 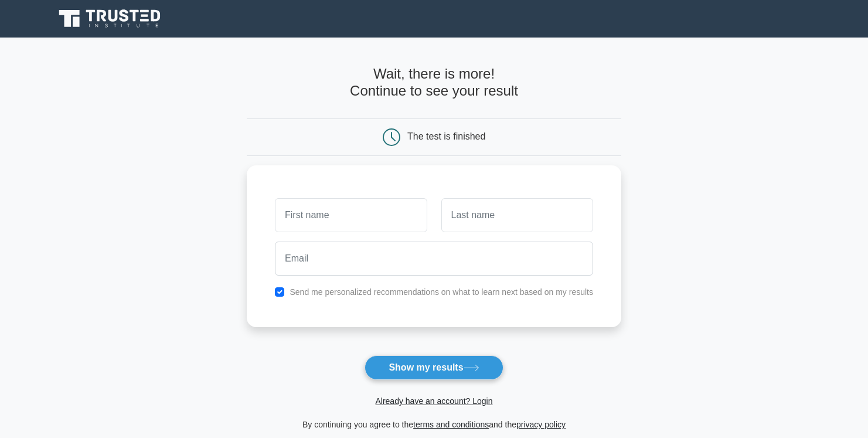 I want to click on a: Already have an account? Login, so click(x=434, y=401).